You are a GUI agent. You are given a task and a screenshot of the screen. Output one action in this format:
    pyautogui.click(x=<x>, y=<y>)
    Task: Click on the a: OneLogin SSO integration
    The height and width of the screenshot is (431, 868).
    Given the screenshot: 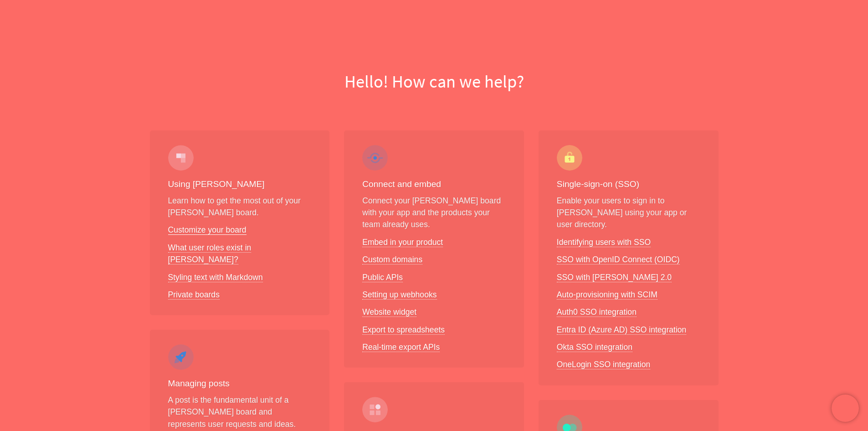 What is the action you would take?
    pyautogui.click(x=603, y=365)
    